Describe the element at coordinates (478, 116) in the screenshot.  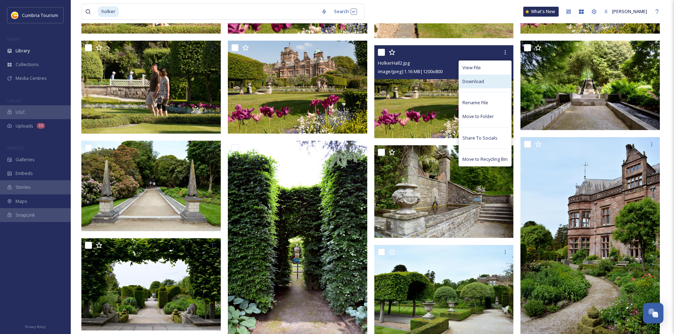
I see `span: Move to Folder` at that location.